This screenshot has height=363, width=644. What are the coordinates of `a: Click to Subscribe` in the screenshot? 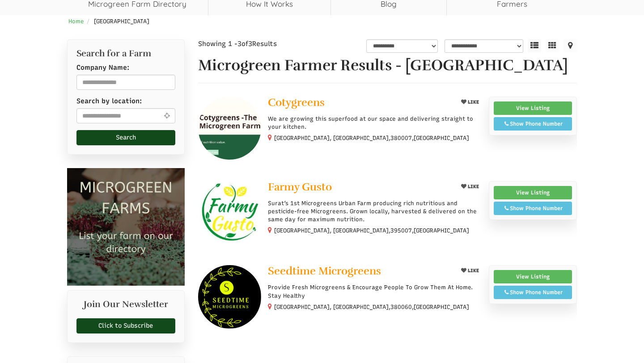 It's located at (126, 326).